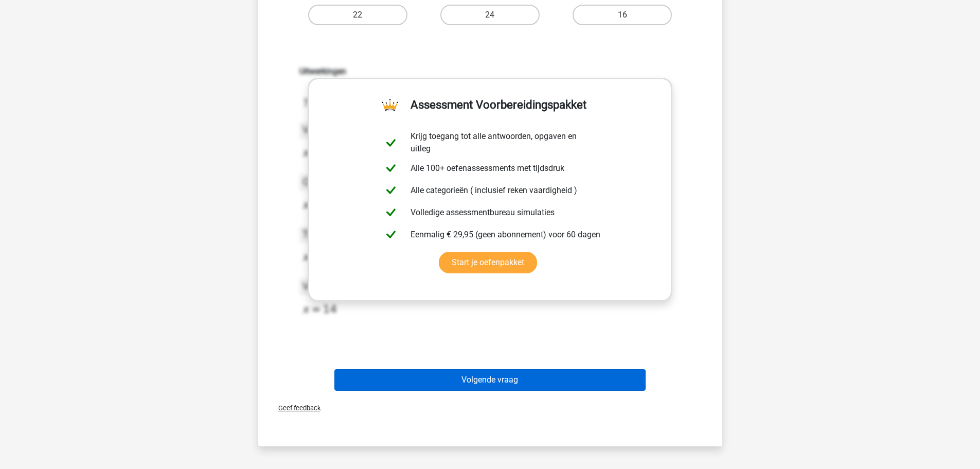  What do you see at coordinates (622, 15) in the screenshot?
I see `label: 16` at bounding box center [622, 15].